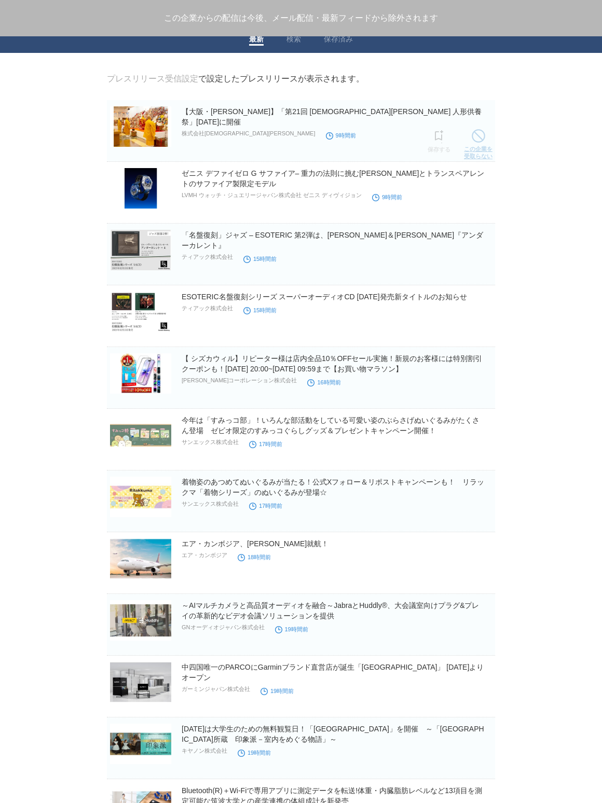 This screenshot has width=602, height=803. Describe the element at coordinates (478, 143) in the screenshot. I see `a: この企業を受取らない` at that location.